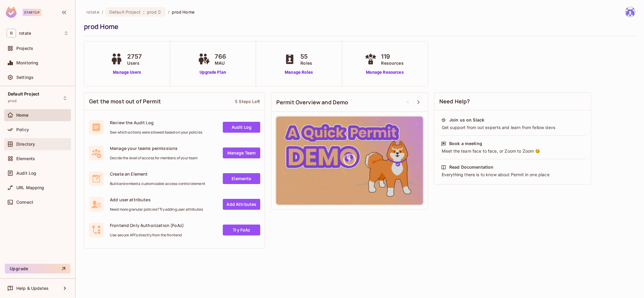  I want to click on span: Workspace: rotate, so click(25, 33).